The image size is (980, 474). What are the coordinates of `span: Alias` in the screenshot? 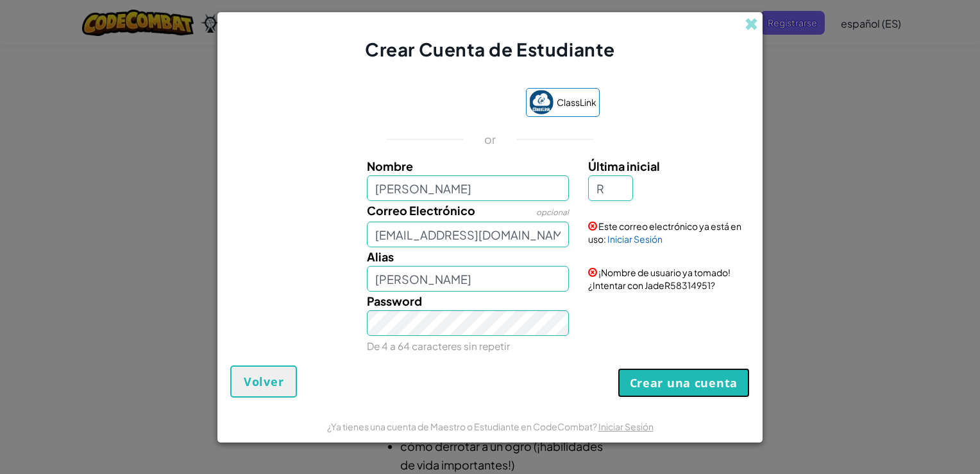 It's located at (380, 256).